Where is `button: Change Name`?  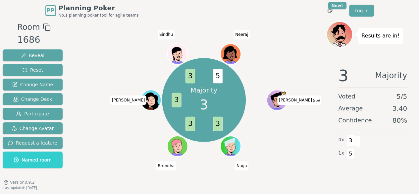 button: Change Name is located at coordinates (32, 85).